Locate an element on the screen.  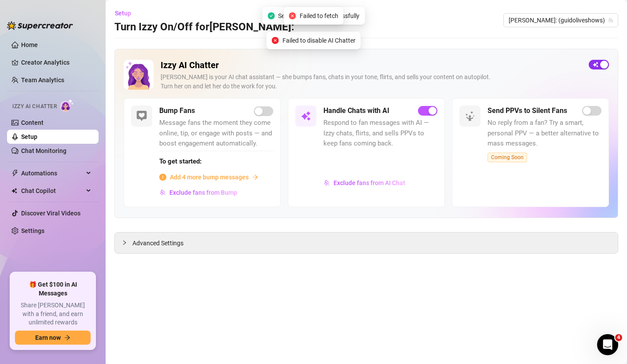
h2: Izzy AI Chatter is located at coordinates (371, 65).